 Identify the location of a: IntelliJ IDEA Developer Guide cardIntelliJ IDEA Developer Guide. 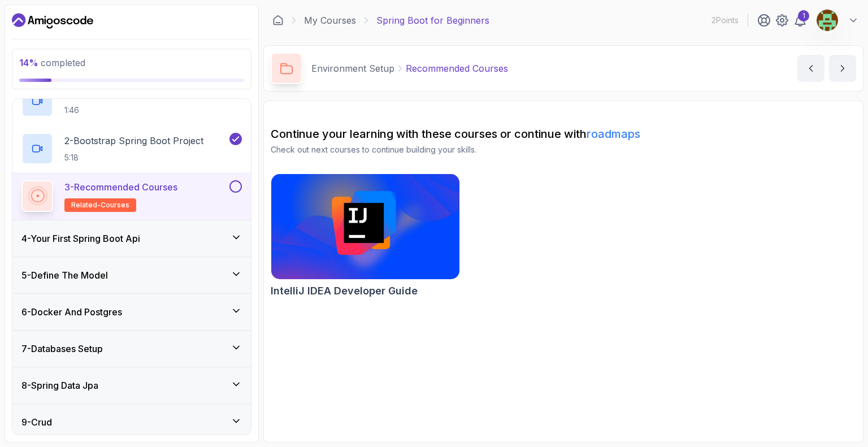
(365, 236).